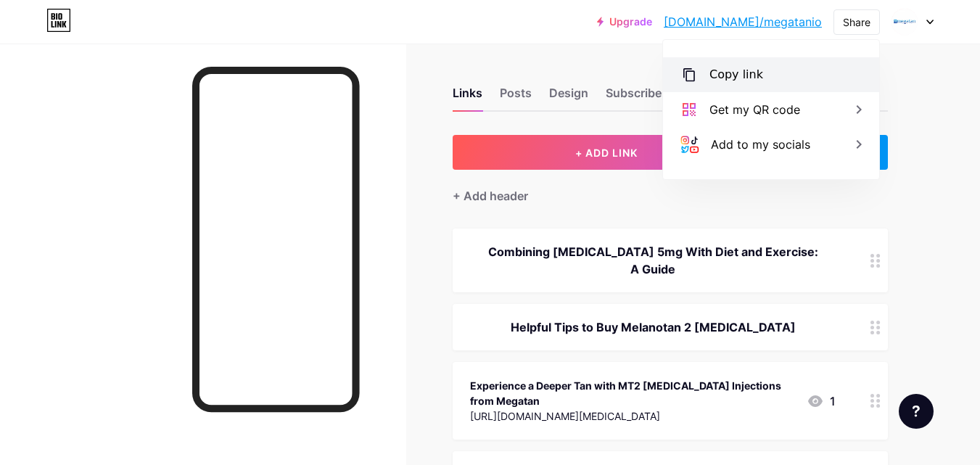  What do you see at coordinates (625, 21) in the screenshot?
I see `a: Upgrade` at bounding box center [625, 21].